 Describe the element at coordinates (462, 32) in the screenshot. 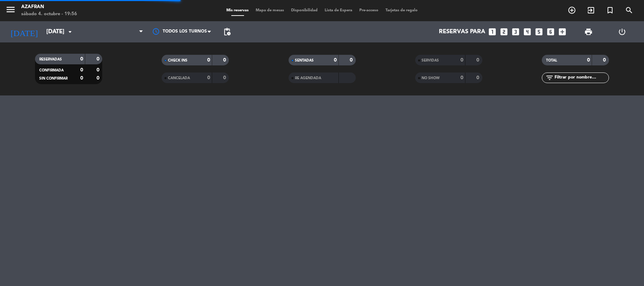

I see `span: Reservas para` at that location.